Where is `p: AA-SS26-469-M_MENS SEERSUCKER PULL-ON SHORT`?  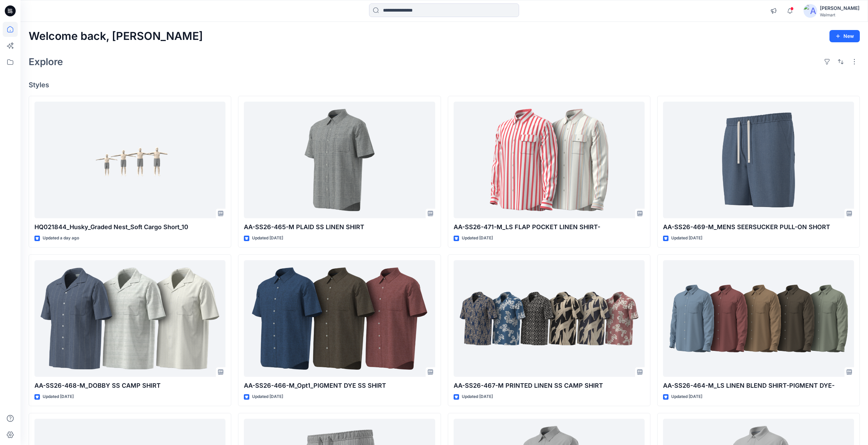
p: AA-SS26-469-M_MENS SEERSUCKER PULL-ON SHORT is located at coordinates (758, 227).